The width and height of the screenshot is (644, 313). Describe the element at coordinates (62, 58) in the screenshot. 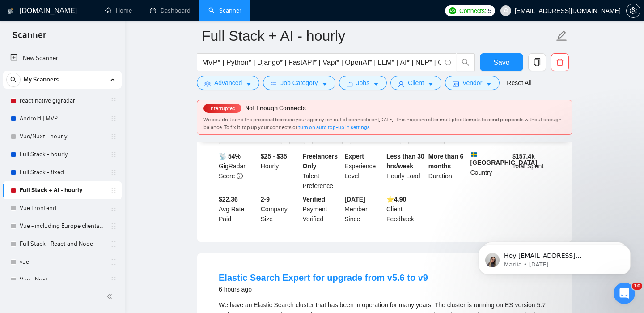

I see `li: New Scanner` at that location.